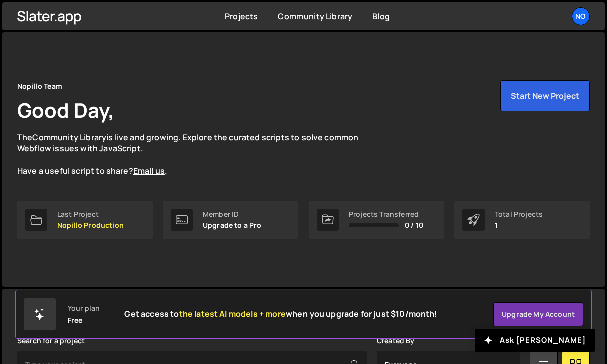 The height and width of the screenshot is (364, 607). I want to click on a: Email us, so click(149, 170).